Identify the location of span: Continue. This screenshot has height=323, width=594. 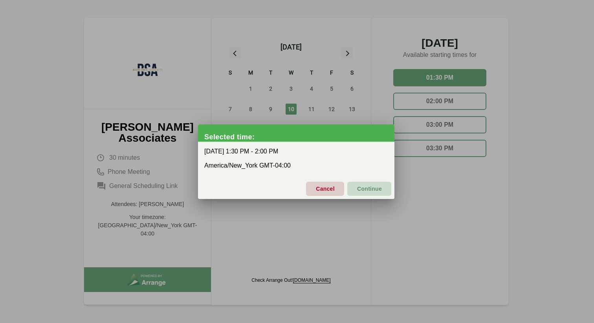
(369, 189).